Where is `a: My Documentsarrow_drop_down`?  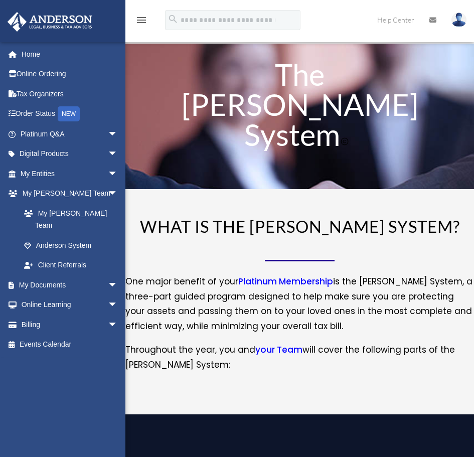 a: My Documentsarrow_drop_down is located at coordinates (70, 285).